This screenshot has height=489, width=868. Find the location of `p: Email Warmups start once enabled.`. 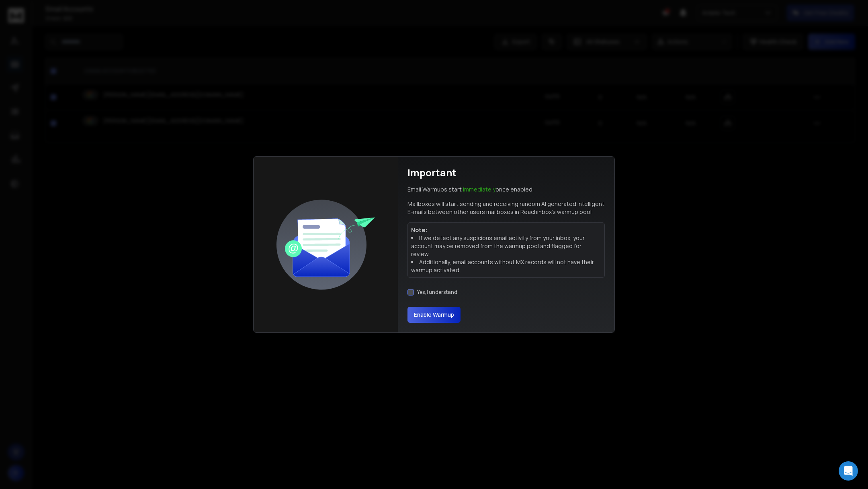

p: Email Warmups start once enabled. is located at coordinates (471, 190).